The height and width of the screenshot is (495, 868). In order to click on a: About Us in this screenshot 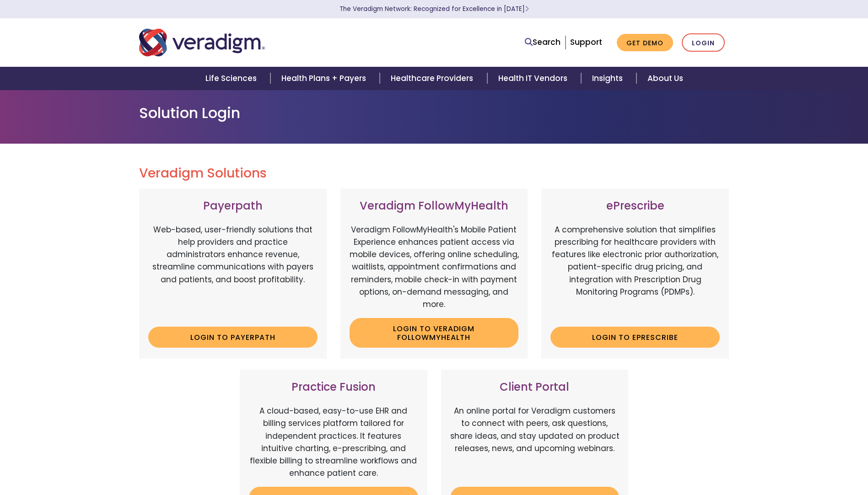, I will do `click(665, 79)`.